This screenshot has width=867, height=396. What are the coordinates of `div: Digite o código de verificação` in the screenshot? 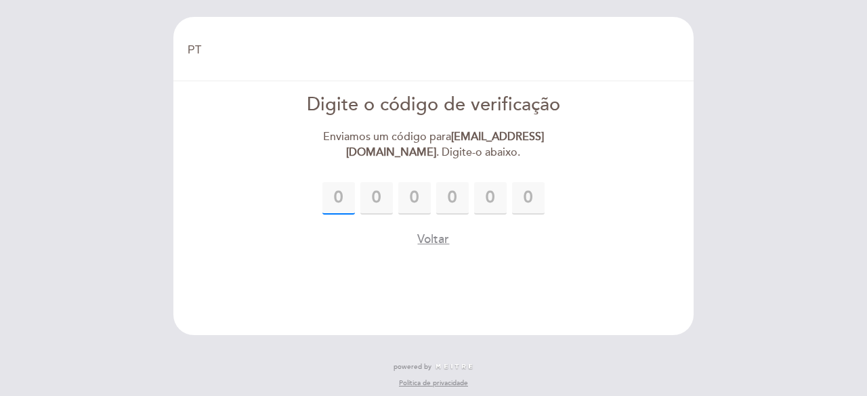 It's located at (434, 105).